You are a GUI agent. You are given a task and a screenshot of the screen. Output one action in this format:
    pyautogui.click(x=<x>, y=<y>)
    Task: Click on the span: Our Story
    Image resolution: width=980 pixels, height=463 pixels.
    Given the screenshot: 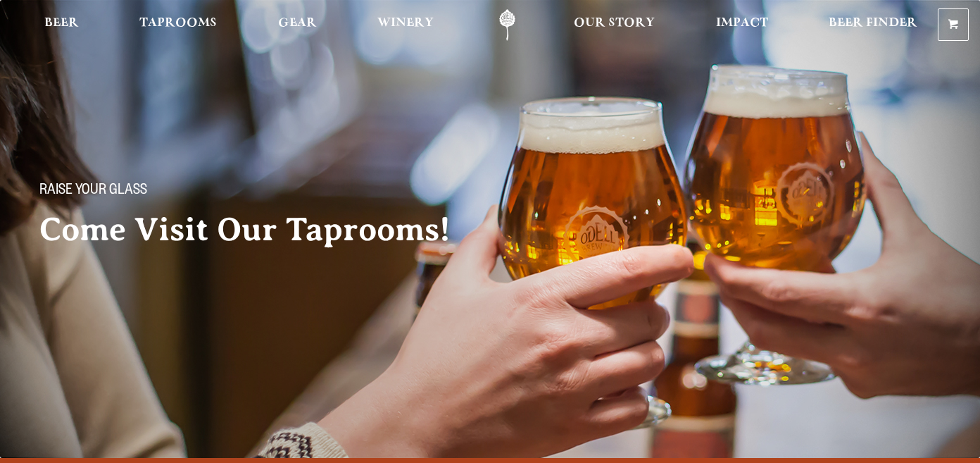 What is the action you would take?
    pyautogui.click(x=614, y=23)
    